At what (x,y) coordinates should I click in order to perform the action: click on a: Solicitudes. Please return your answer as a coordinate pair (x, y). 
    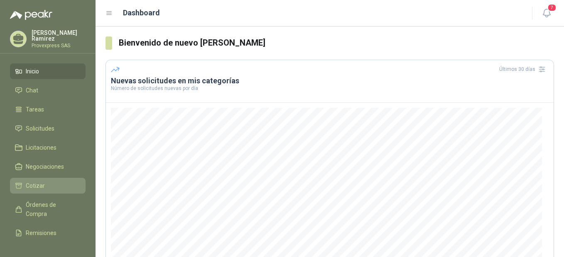
    Looking at the image, I should click on (48, 129).